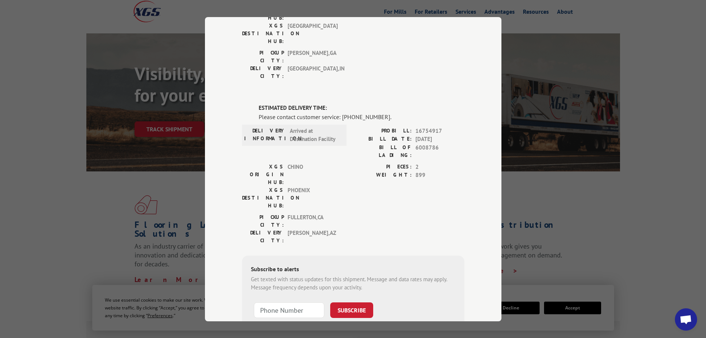  Describe the element at coordinates (440, 151) in the screenshot. I see `span: 6008786` at that location.